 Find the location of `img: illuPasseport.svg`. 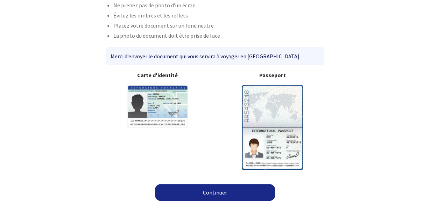

img: illuPasseport.svg is located at coordinates (272, 127).